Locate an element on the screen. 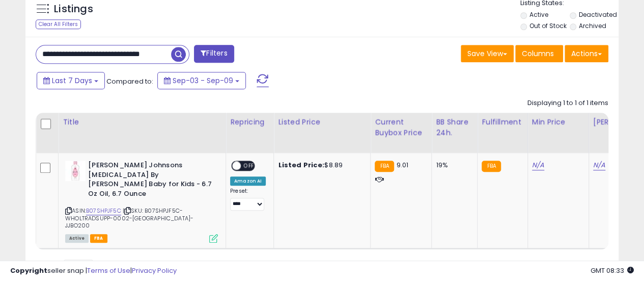  div: Listed Price is located at coordinates (322, 121).